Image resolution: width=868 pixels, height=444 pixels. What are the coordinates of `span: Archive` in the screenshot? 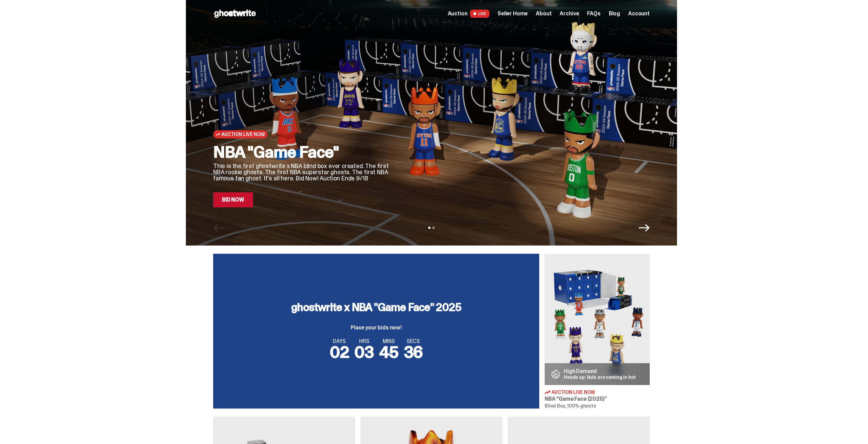 It's located at (569, 14).